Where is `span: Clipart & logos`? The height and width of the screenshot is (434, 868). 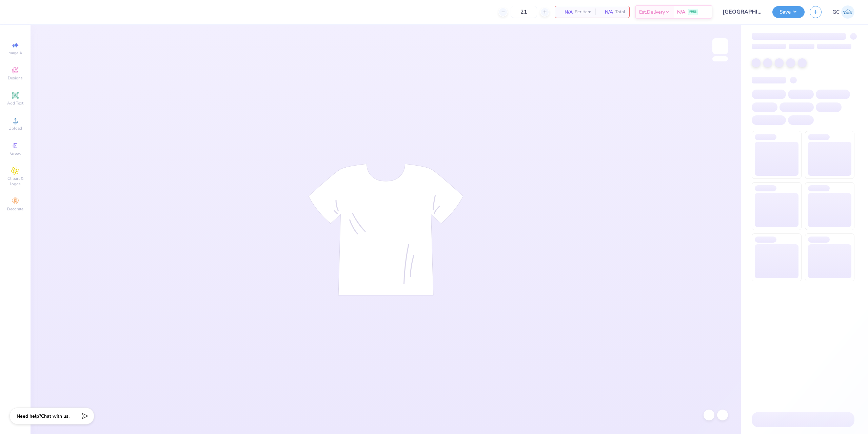
span: Clipart & logos is located at coordinates (16, 181).